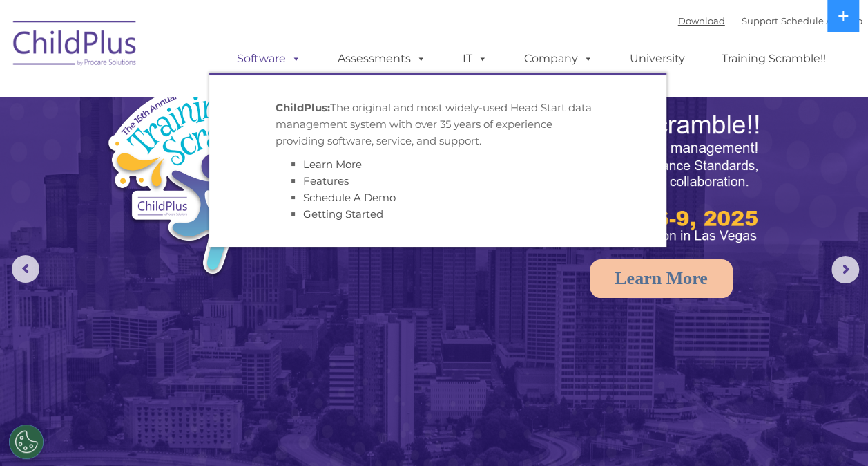 This screenshot has width=868, height=466. Describe the element at coordinates (475, 59) in the screenshot. I see `a: IT` at that location.